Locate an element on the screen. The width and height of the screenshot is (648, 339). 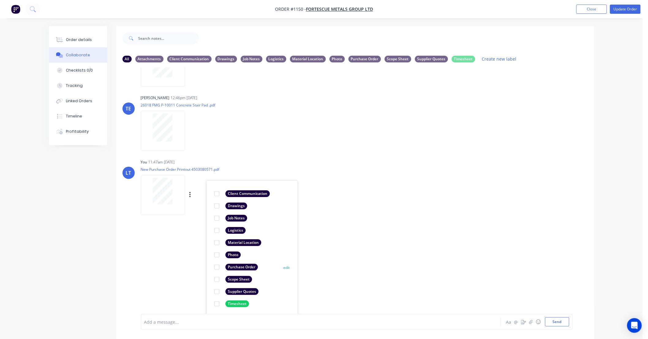
a: FORTESCUE METALS GROUP LTD is located at coordinates (339, 9).